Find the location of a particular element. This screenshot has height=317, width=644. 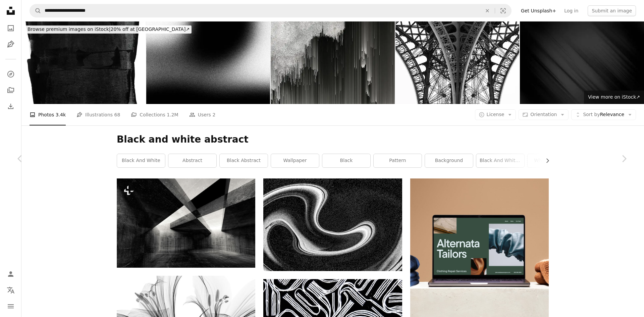

span: Browse premium images on iStock | is located at coordinates (69, 29).